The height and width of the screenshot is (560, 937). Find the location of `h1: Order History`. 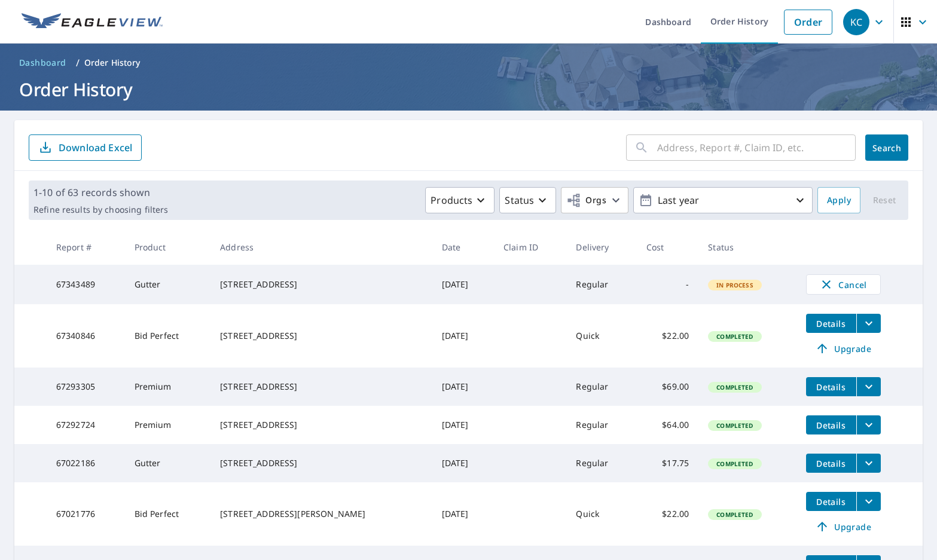

h1: Order History is located at coordinates (468, 89).